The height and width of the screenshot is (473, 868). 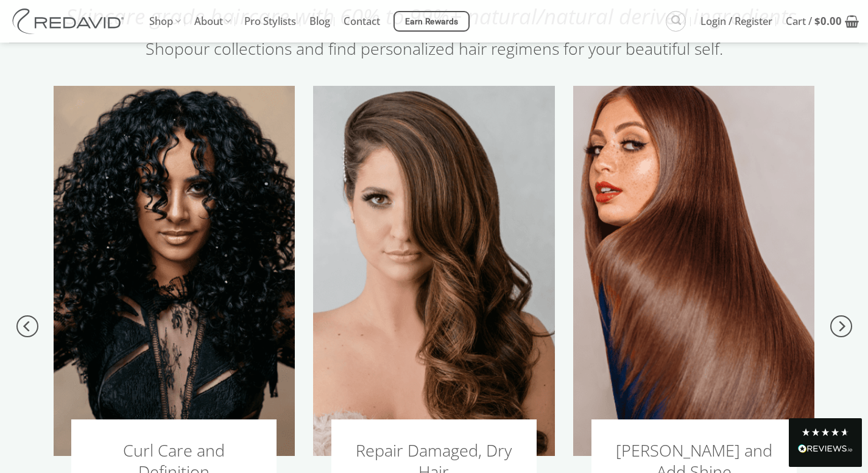 What do you see at coordinates (826, 449) in the screenshot?
I see `div: REVIEWS.io` at bounding box center [826, 449].